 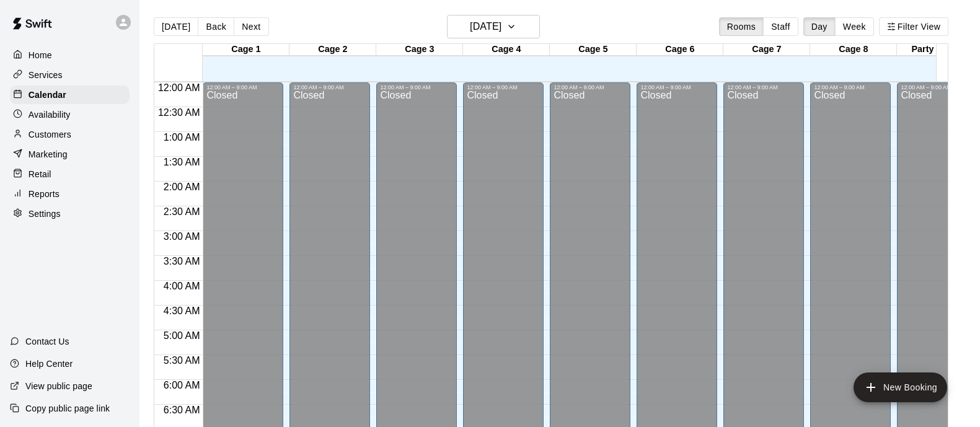 What do you see at coordinates (914, 27) in the screenshot?
I see `button: Filter View` at bounding box center [914, 27].